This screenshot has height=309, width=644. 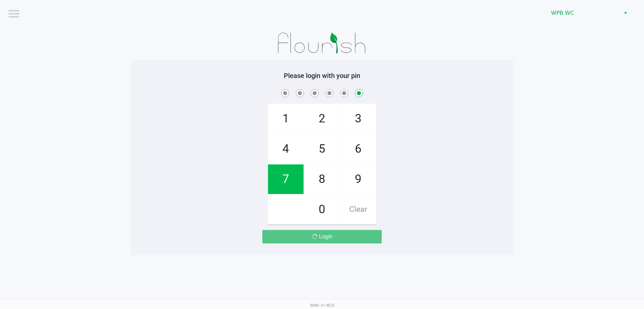 I want to click on span: 6, so click(x=358, y=149).